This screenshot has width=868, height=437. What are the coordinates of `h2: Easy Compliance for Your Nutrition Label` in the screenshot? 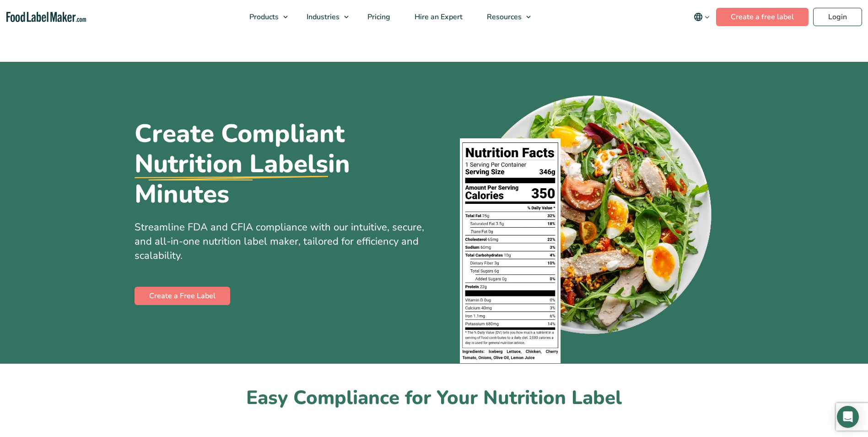 It's located at (434, 398).